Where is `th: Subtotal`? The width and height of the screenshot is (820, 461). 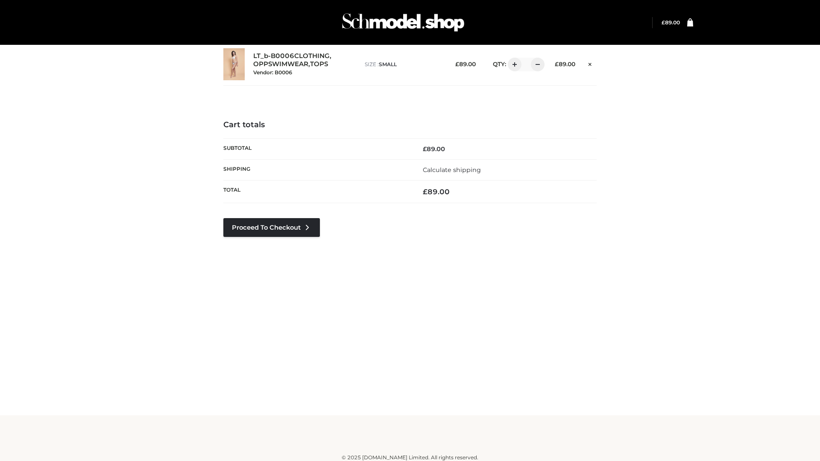 th: Subtotal is located at coordinates (316, 149).